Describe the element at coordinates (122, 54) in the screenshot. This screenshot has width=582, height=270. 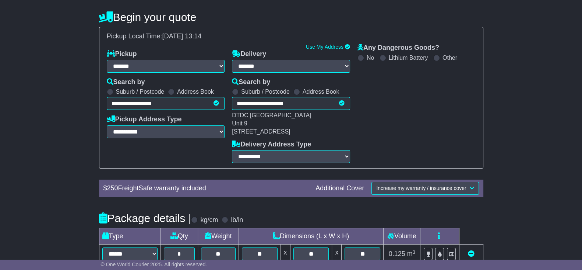
I see `label: Pickup` at that location.